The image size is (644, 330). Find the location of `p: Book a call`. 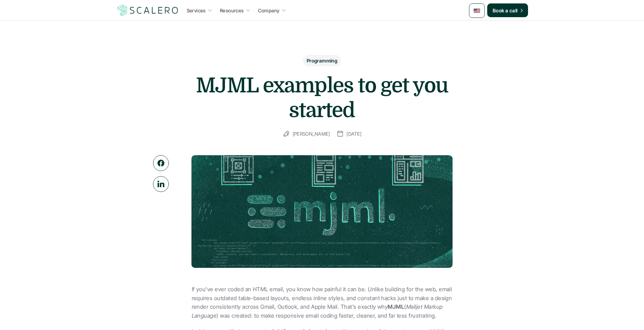

p: Book a call is located at coordinates (505, 10).